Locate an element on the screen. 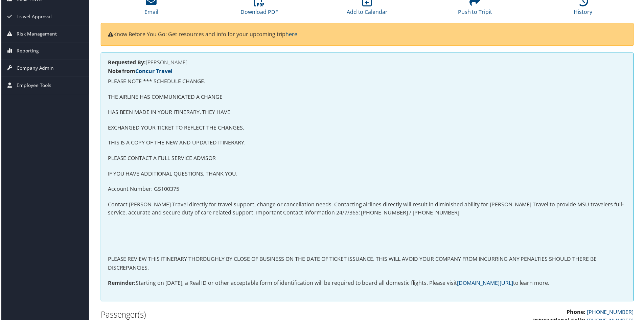 The height and width of the screenshot is (320, 644). p: PLEASE REVIEW THIS ITINERARY THOROUGHLY BY CLOSE OF BUSINESS ON THE DATE OF TICKET ISSUANCE. THIS... is located at coordinates (367, 264).